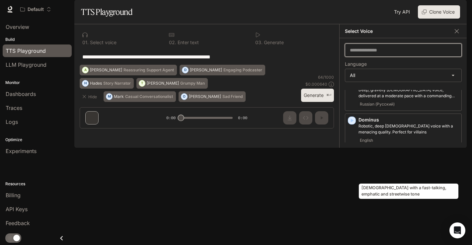  I want to click on p: Generate, so click(273, 43).